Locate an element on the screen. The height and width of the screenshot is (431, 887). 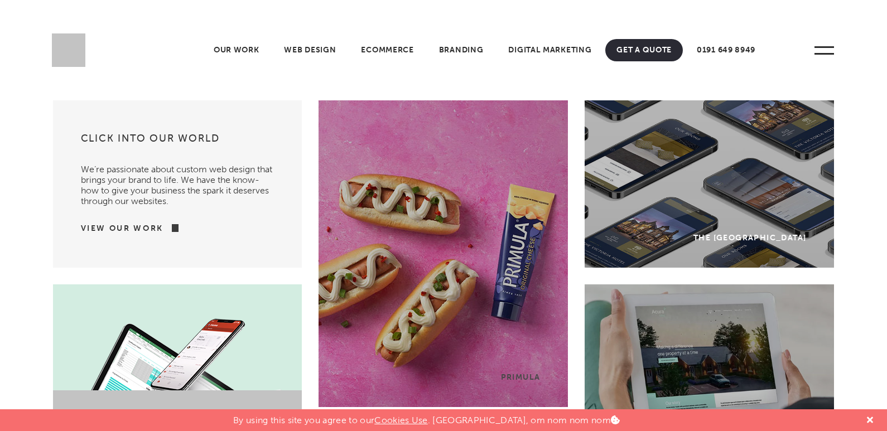
a: 0191 649 8949 is located at coordinates (726, 50).